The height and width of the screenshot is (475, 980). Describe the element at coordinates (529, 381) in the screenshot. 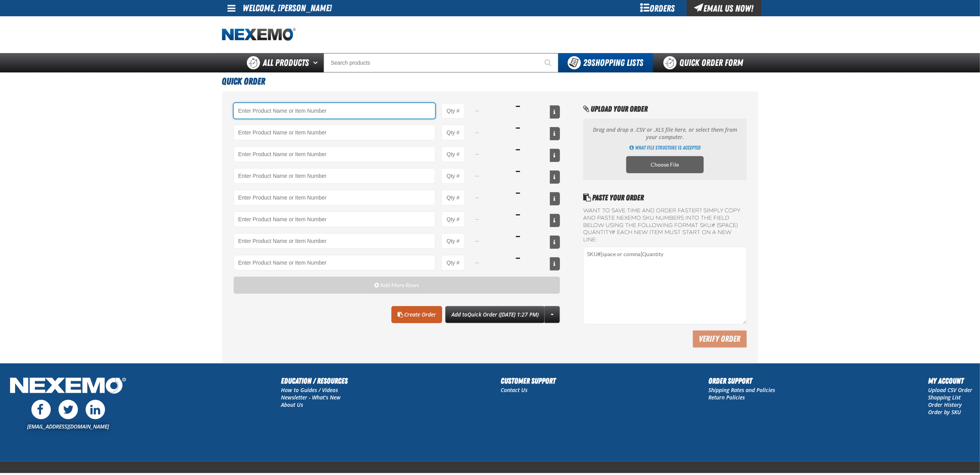

I see `h2: Customer Support` at that location.